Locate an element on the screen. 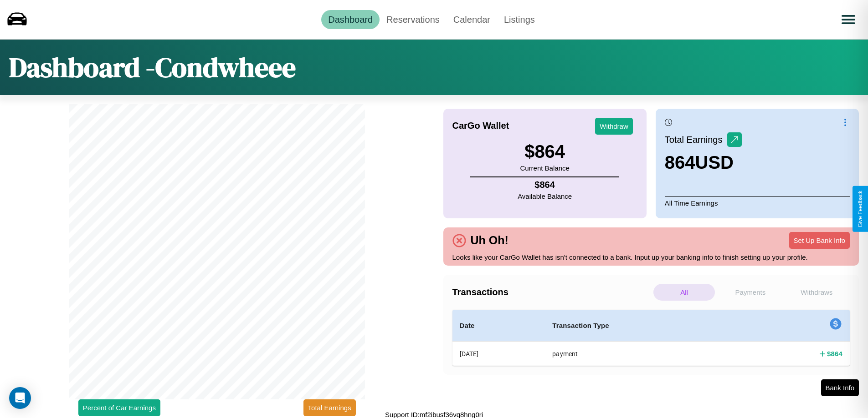 This screenshot has height=418, width=868. button: Set Up Bank Info is located at coordinates (819, 240).